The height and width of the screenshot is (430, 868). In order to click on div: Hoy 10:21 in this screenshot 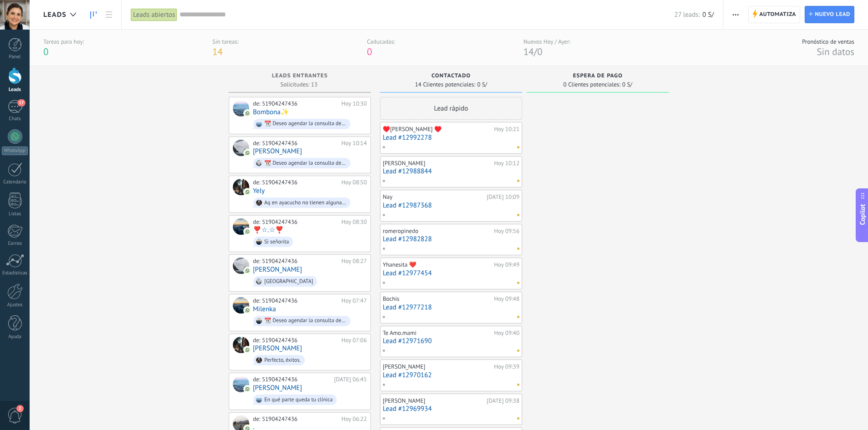, I will do `click(506, 129)`.